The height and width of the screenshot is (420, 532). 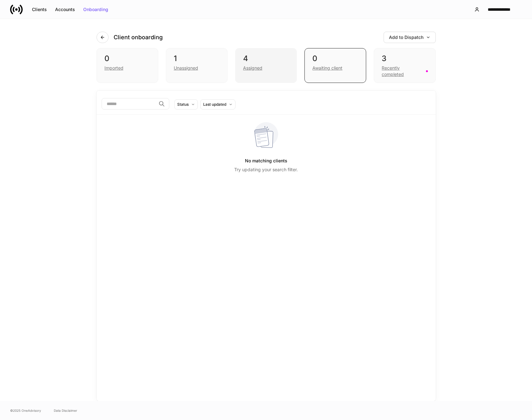 What do you see at coordinates (218, 104) in the screenshot?
I see `button: Last updated` at bounding box center [218, 104].